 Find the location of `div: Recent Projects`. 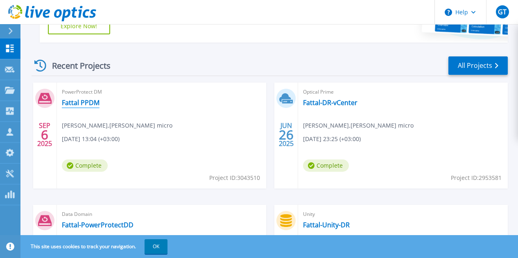

div: Recent Projects is located at coordinates (77, 65).